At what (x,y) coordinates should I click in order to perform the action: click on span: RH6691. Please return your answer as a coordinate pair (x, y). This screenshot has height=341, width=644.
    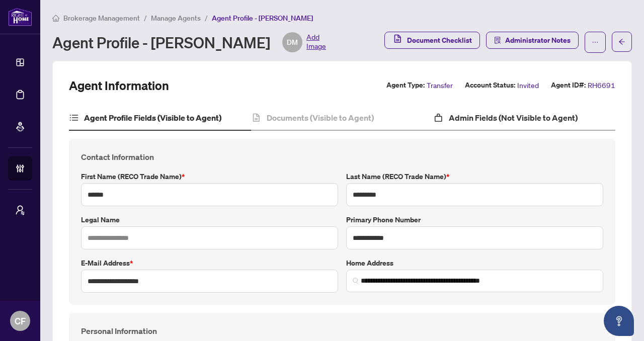
    Looking at the image, I should click on (601, 85).